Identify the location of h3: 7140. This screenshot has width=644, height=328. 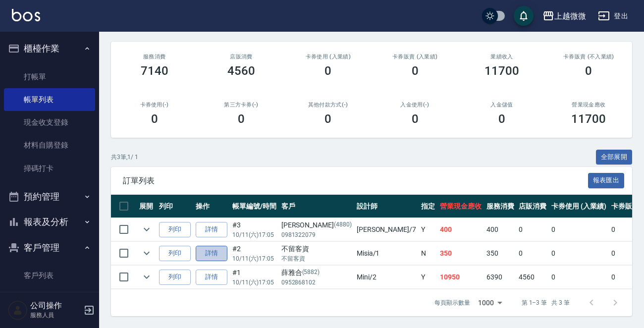
(154, 71).